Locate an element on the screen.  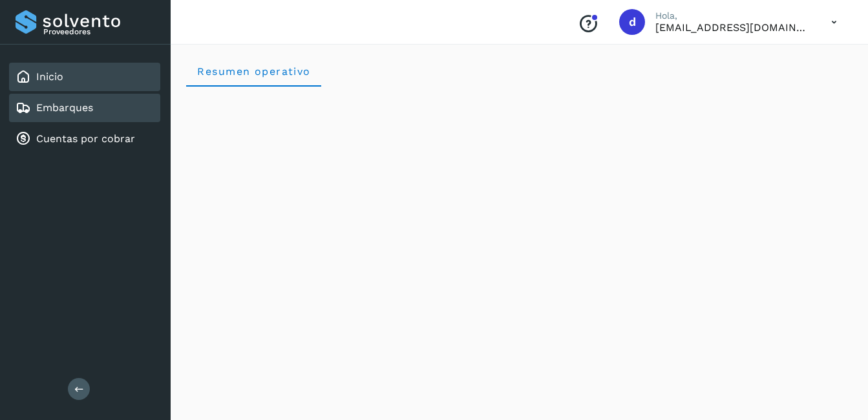
div: Embarques is located at coordinates (85, 108).